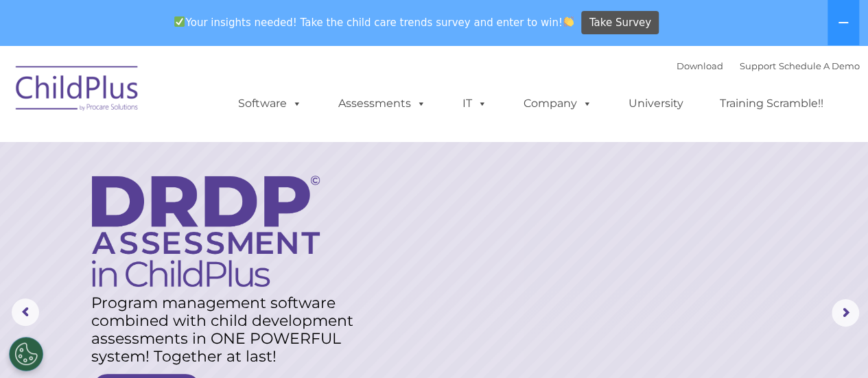 This screenshot has height=378, width=868. Describe the element at coordinates (270, 104) in the screenshot. I see `a: Software` at that location.